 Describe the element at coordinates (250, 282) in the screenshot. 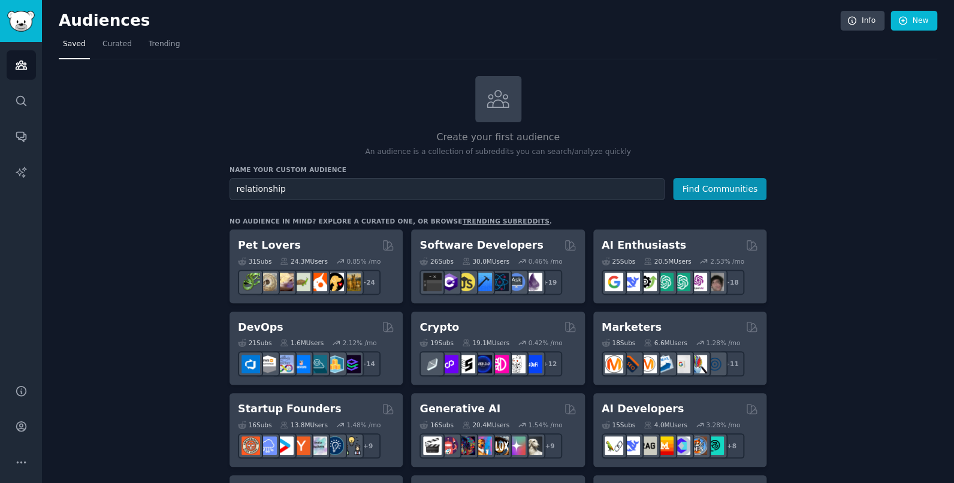

I see `img: herpetology` at that location.